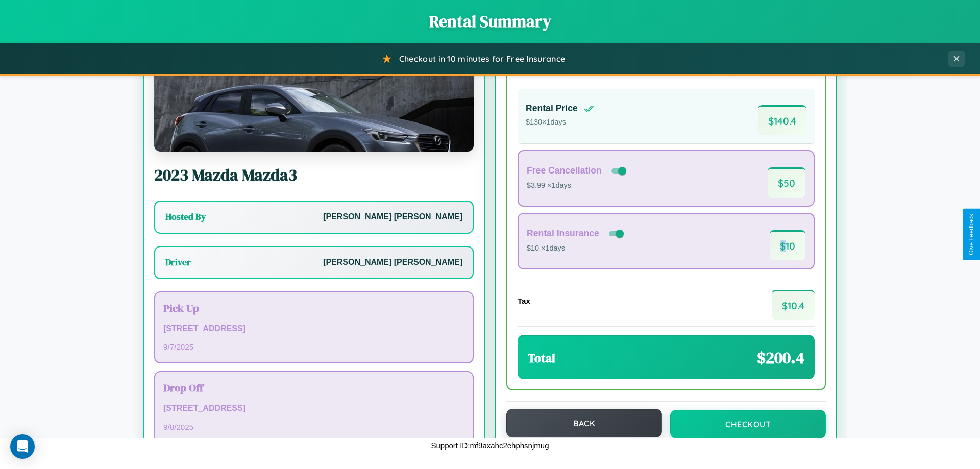  I want to click on p: 9 / 8 / 2025, so click(314, 427).